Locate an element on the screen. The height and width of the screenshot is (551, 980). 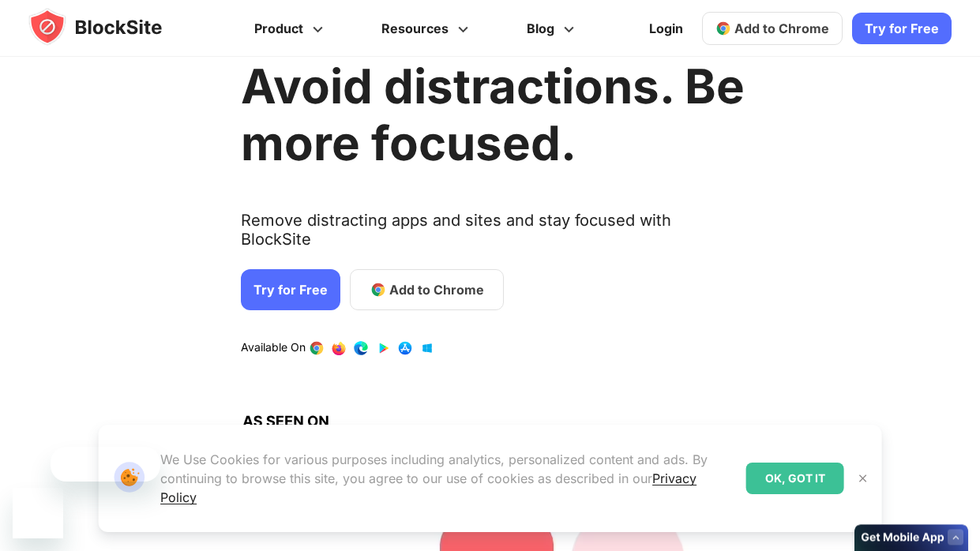
img: Close is located at coordinates (864, 479).